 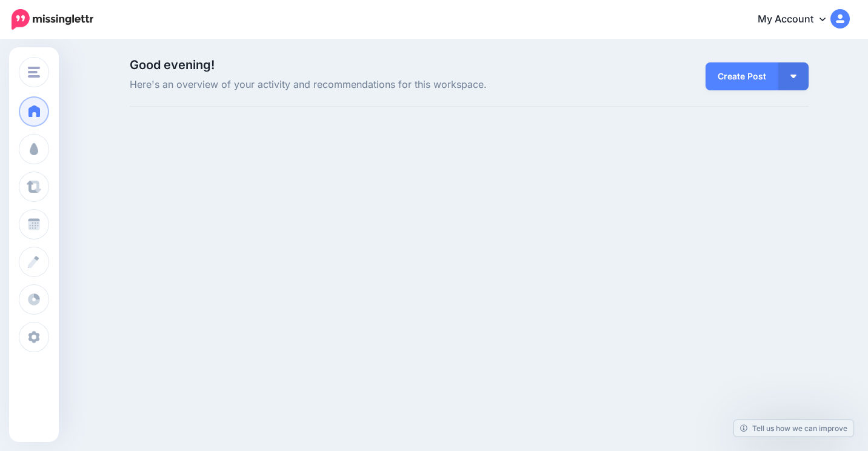 I want to click on a: Tell us how we can improve, so click(x=793, y=428).